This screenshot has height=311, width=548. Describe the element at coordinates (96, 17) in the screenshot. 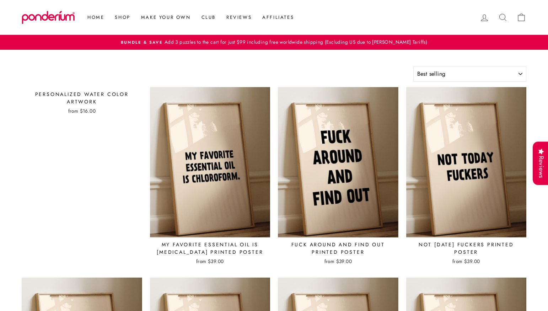

I see `a: Home` at that location.